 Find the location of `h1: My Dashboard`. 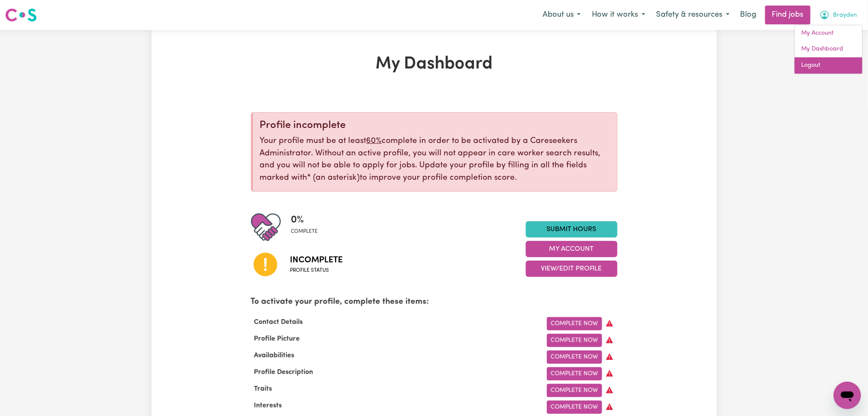

h1: My Dashboard is located at coordinates (434, 64).